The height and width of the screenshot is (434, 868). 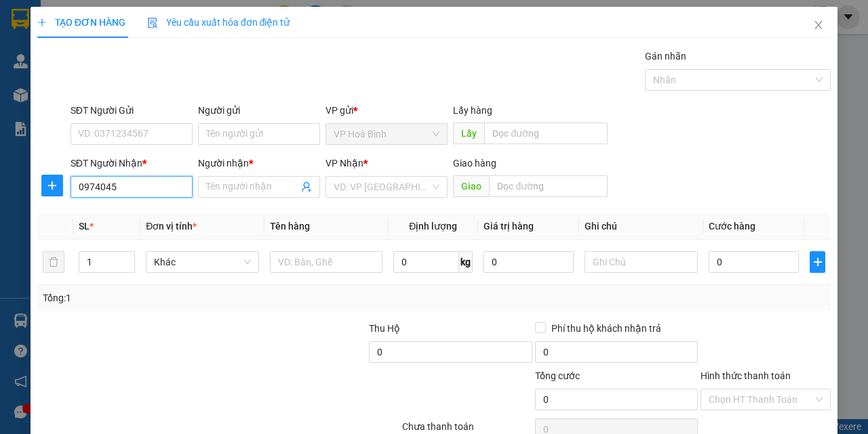 What do you see at coordinates (386, 111) in the screenshot?
I see `div: VP gửi` at bounding box center [386, 111].